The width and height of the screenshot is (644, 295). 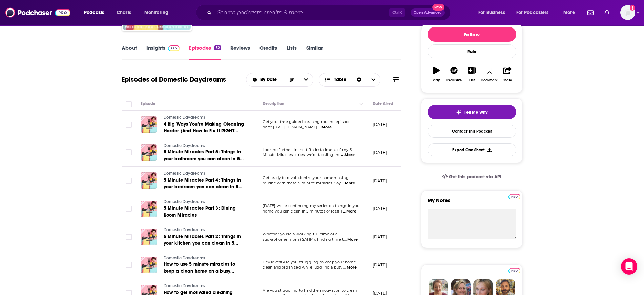 I want to click on span: Minute Miracles series, we're tackling the, so click(x=302, y=155).